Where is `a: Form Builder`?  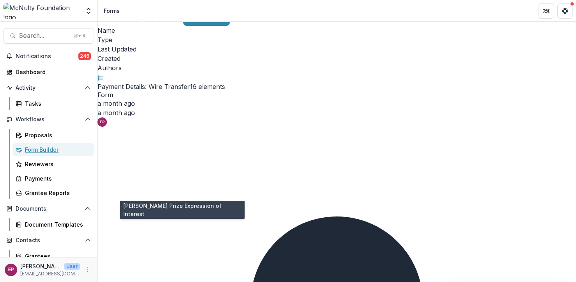 a: Form Builder is located at coordinates (53, 149).